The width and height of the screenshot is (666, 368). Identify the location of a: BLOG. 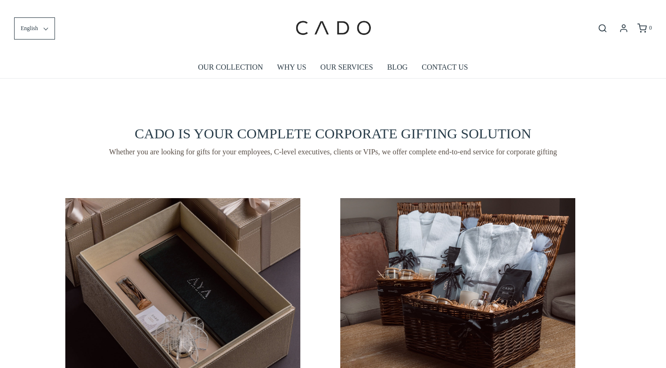
(398, 67).